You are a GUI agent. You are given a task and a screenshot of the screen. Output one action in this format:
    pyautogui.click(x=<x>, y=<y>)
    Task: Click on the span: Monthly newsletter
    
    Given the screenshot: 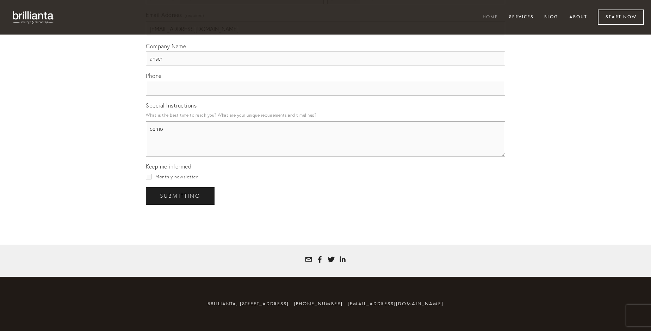 What is the action you would take?
    pyautogui.click(x=177, y=177)
    